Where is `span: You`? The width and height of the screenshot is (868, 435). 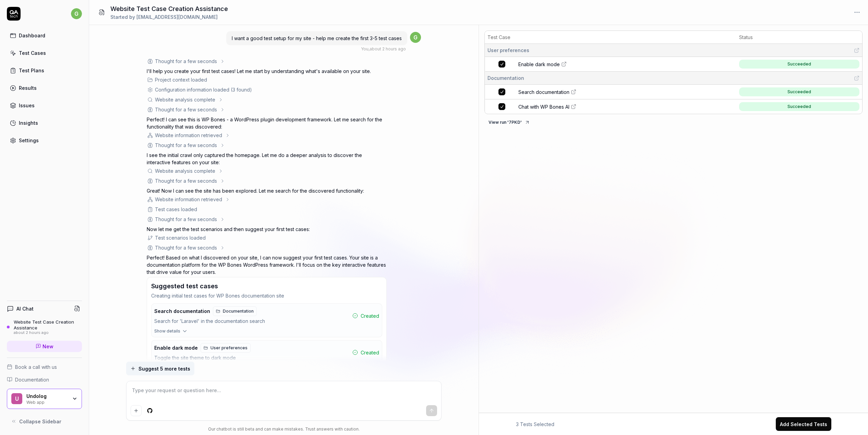 span: You is located at coordinates (365, 49).